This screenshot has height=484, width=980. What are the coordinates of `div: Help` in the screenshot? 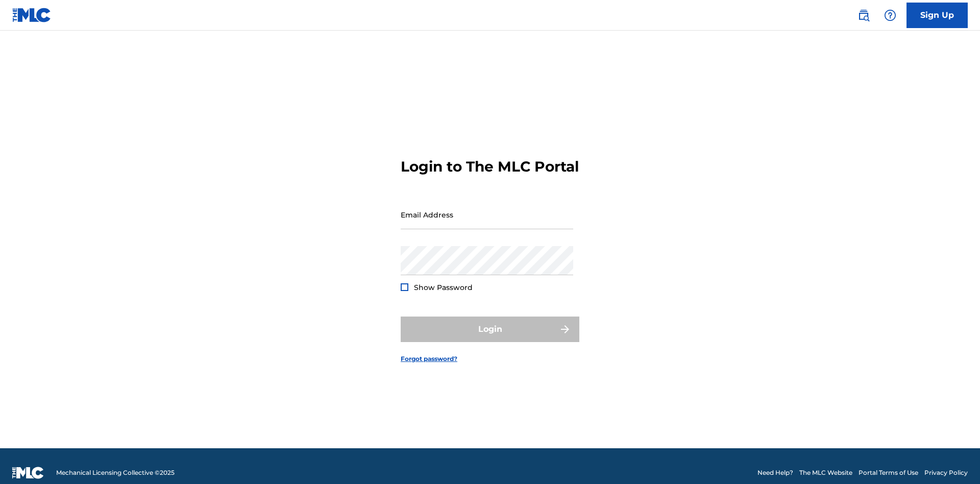 It's located at (891, 15).